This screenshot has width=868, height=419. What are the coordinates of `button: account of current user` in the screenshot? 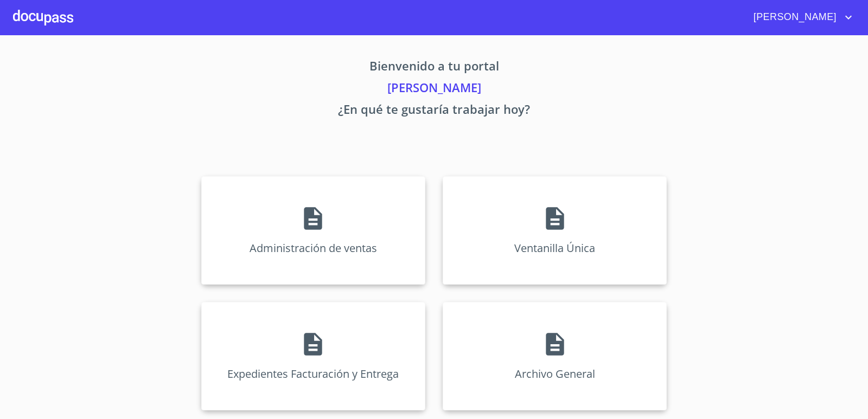 It's located at (800, 18).